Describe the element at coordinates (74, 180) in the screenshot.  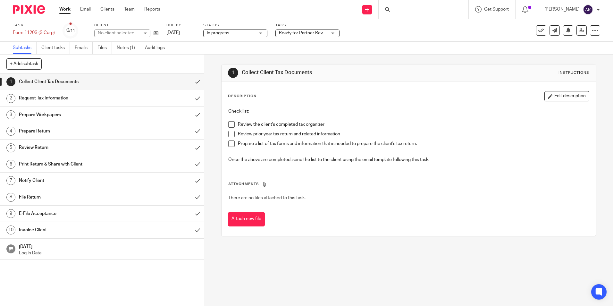
I see `h1: Notify Client` at that location.